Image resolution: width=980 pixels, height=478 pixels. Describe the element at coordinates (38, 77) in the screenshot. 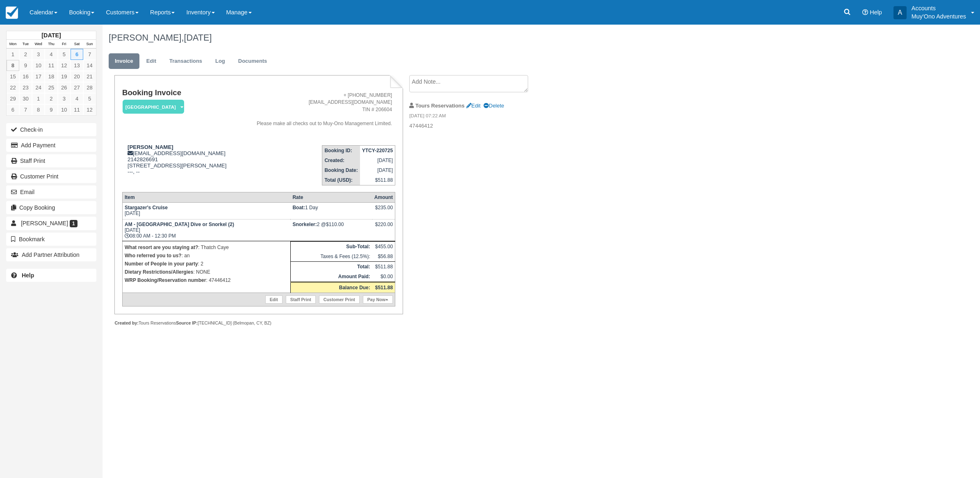

I see `a: 17` at that location.